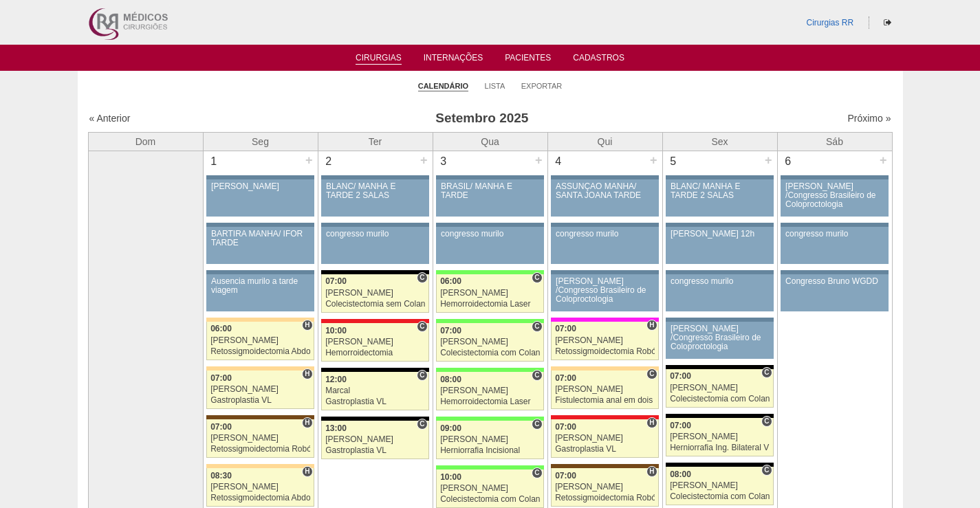 The image size is (980, 508). Describe the element at coordinates (260, 238) in the screenshot. I see `div: BARTIRA MANHÃ/ IFOR TARDE` at that location.